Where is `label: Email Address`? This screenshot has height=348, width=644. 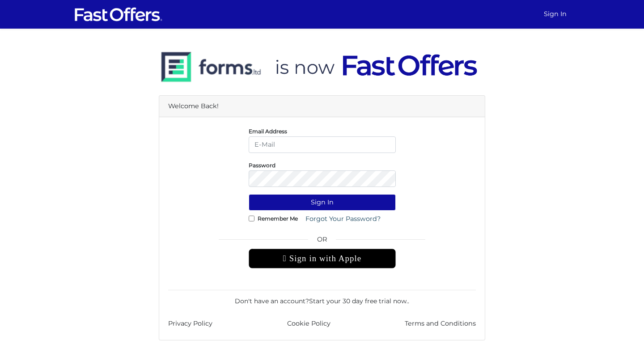 label: Email Address is located at coordinates (268, 131).